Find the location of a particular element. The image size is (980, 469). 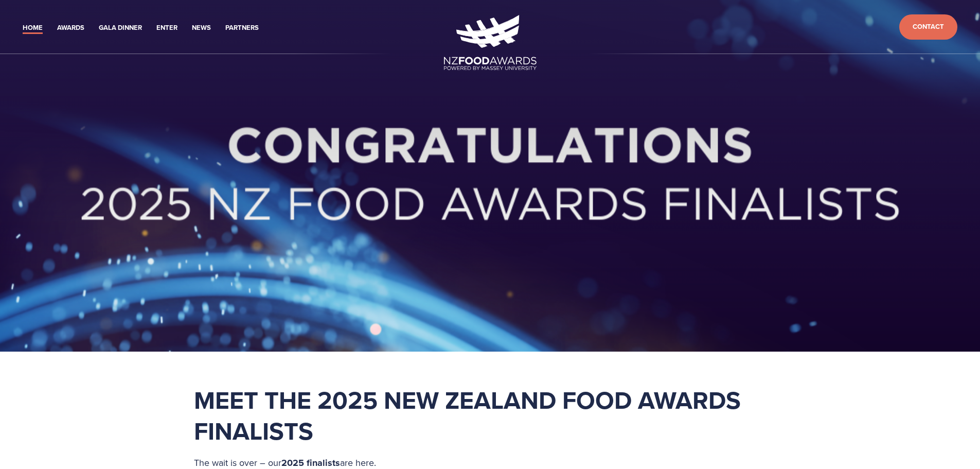

a: Enter is located at coordinates (166, 28).